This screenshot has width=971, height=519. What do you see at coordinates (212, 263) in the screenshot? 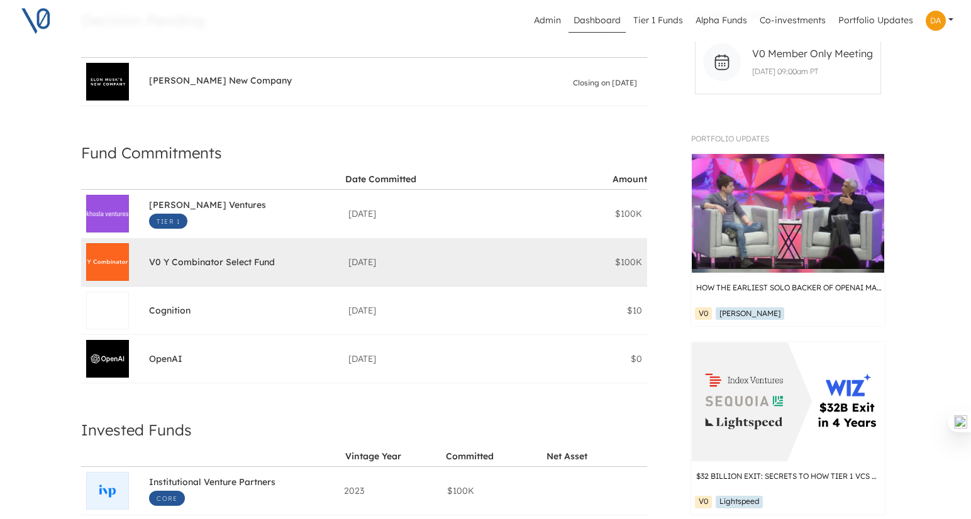
I see `span: V0 Y Combinator Select Fund` at bounding box center [212, 263].